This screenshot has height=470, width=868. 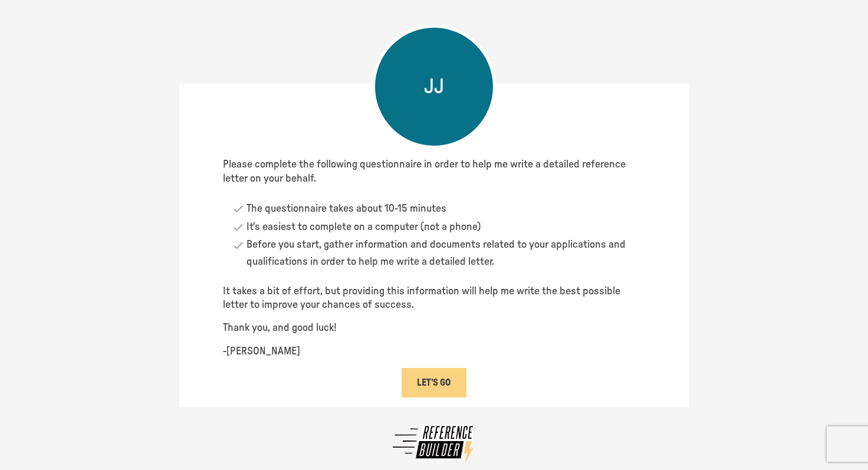 What do you see at coordinates (434, 298) in the screenshot?
I see `p: It takes a bit of effort, but providing this information will help me write the best possible let...` at bounding box center [434, 298].